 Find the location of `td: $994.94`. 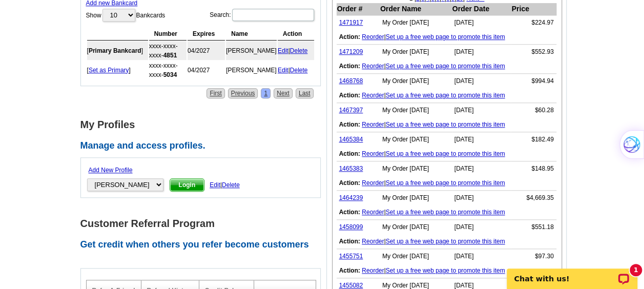

td: $994.94 is located at coordinates (533, 81).